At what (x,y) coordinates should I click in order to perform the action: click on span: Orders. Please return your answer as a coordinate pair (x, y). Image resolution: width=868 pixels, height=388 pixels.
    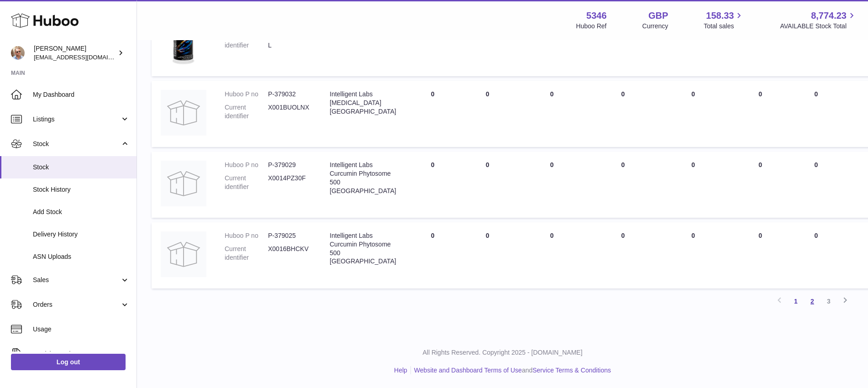
    Looking at the image, I should click on (76, 305).